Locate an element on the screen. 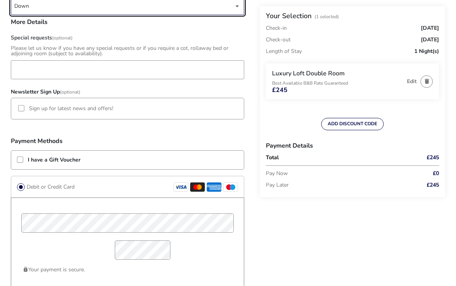  p: Pay Now is located at coordinates (335, 173).